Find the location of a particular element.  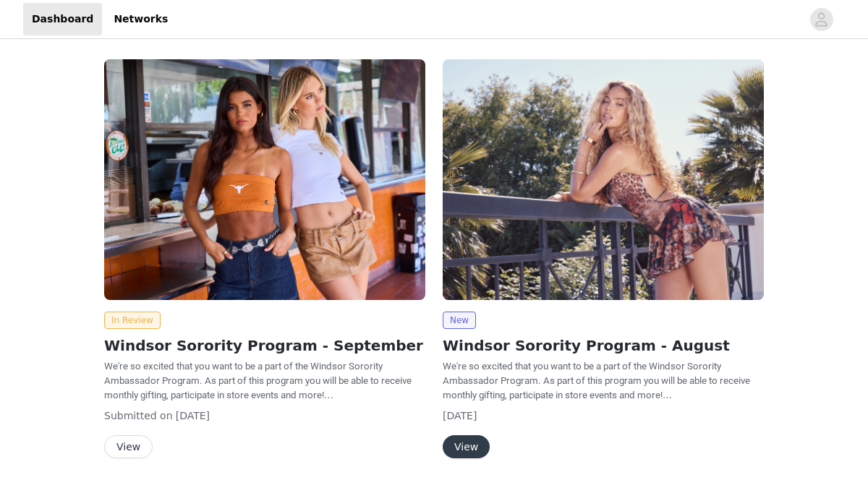

h2: Windsor Sorority Program - August is located at coordinates (603, 346).